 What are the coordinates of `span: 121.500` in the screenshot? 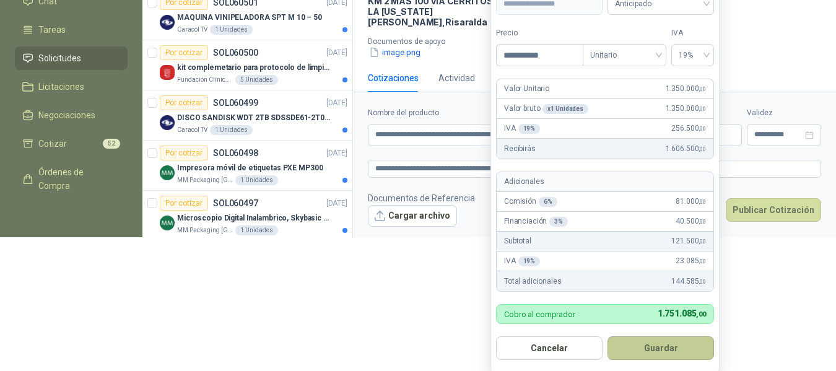 It's located at (689, 241).